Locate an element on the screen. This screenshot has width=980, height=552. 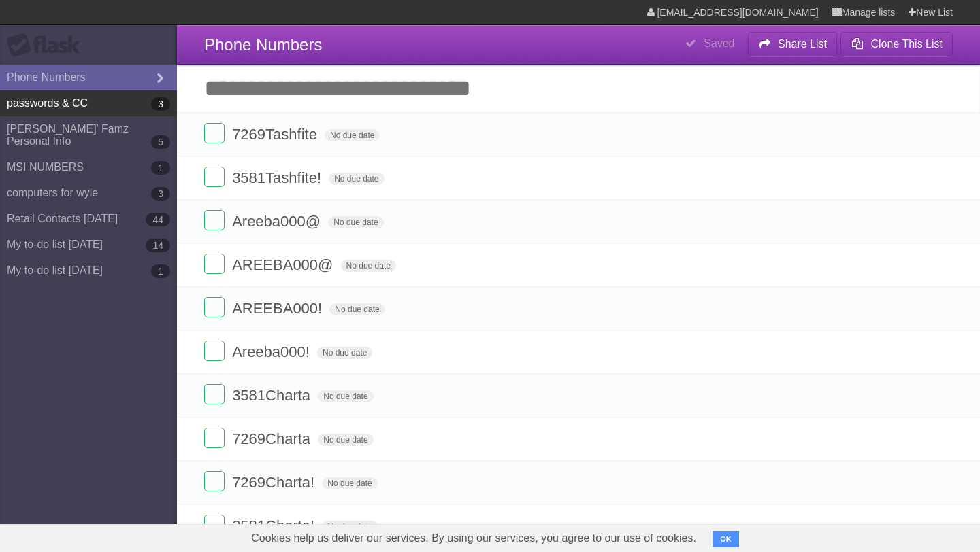
button: Clone This List is located at coordinates (896, 44).